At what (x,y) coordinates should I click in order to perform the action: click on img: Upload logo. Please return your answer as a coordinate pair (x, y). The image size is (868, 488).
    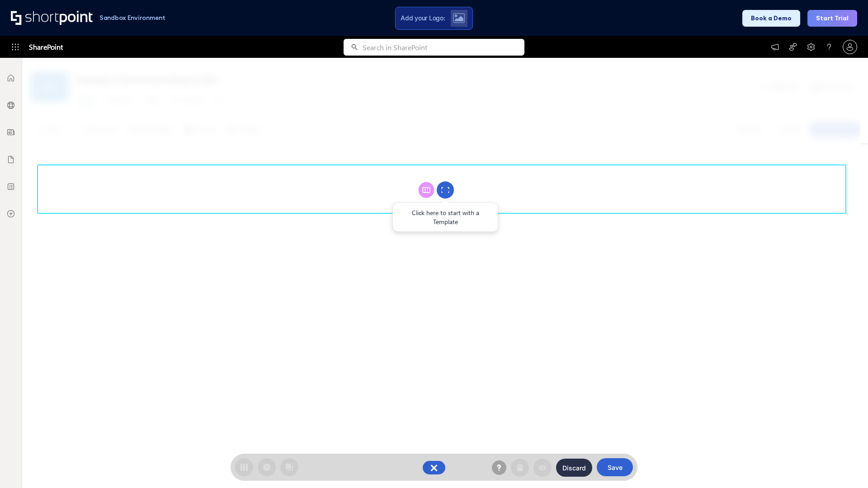
    Looking at the image, I should click on (459, 18).